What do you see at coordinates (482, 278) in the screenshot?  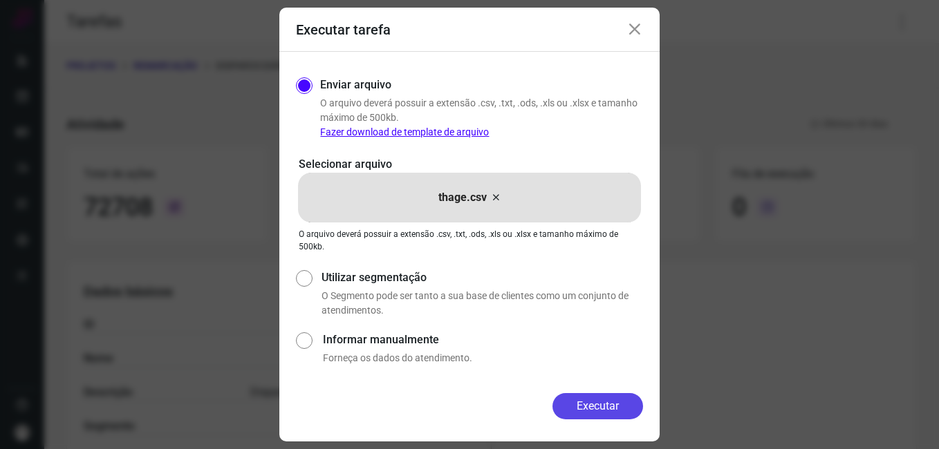 I see `label: Utilizar segmentação` at bounding box center [482, 278].